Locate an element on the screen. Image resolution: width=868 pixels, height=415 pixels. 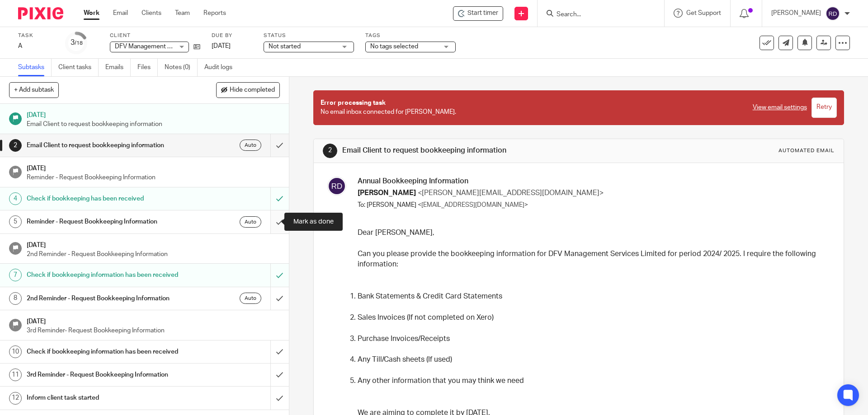
p: Can you please provide the bookkeeping information for DFV Management Services Limited for period... is located at coordinates (592, 259).